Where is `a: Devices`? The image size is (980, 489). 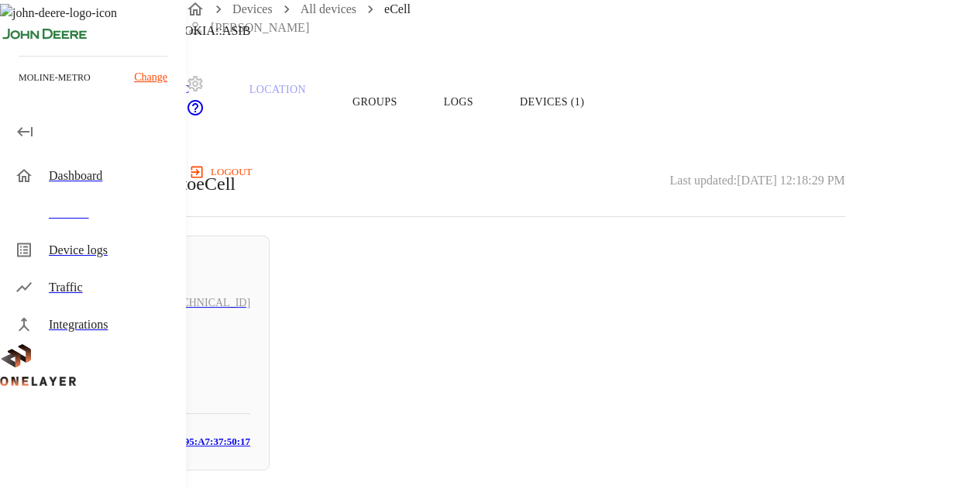 a: Devices is located at coordinates (253, 8).